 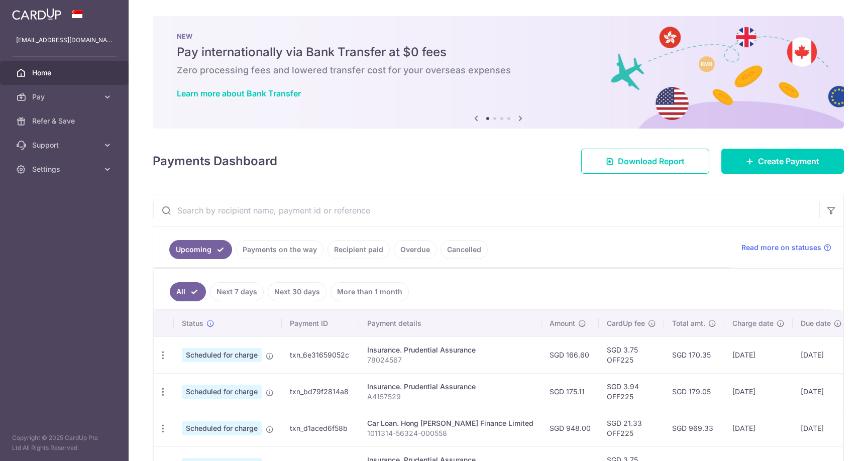 What do you see at coordinates (65, 97) in the screenshot?
I see `span: Pay` at bounding box center [65, 97].